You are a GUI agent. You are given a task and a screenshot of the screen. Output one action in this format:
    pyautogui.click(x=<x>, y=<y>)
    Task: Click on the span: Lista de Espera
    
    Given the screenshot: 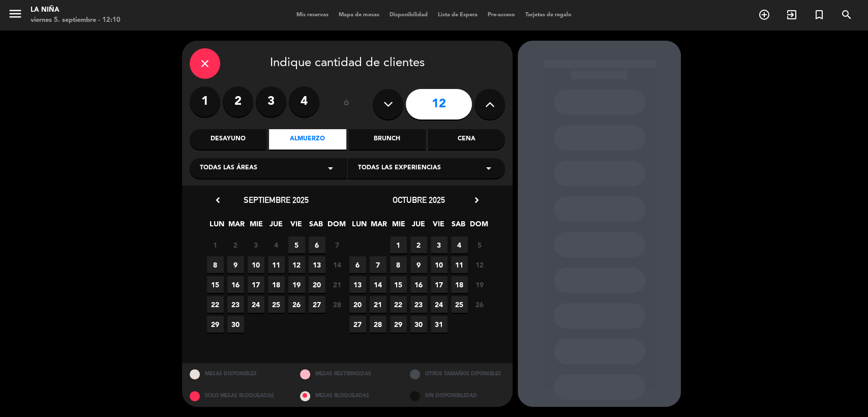 What is the action you would take?
    pyautogui.click(x=458, y=15)
    